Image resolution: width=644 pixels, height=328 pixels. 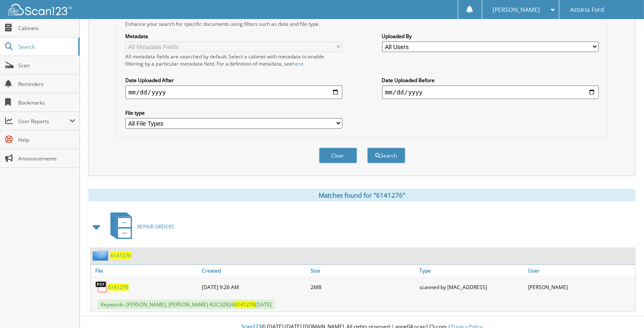 I want to click on div: All metadata fields are searched by default. Select a cabinet with metadata to enable filtering b..., so click(x=234, y=60).